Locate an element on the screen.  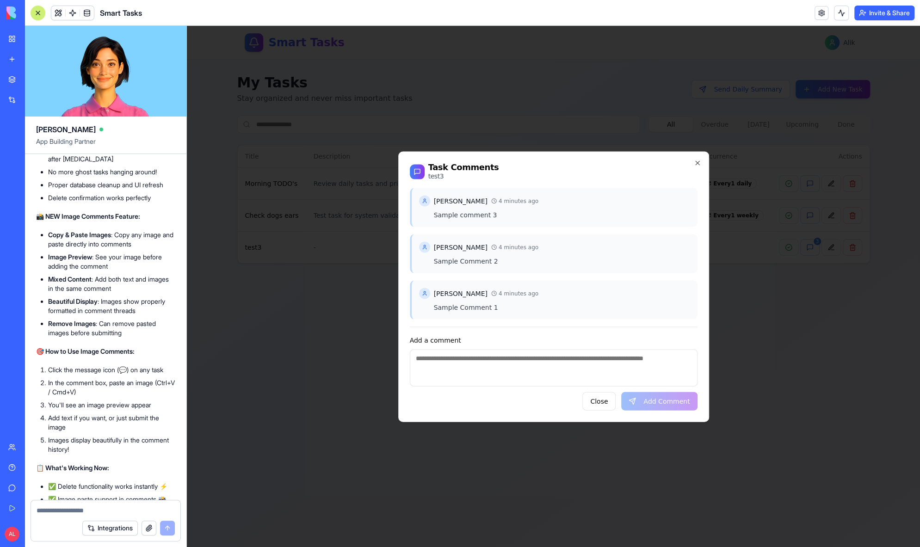
p: Sample Comment 1 is located at coordinates (375, 281).